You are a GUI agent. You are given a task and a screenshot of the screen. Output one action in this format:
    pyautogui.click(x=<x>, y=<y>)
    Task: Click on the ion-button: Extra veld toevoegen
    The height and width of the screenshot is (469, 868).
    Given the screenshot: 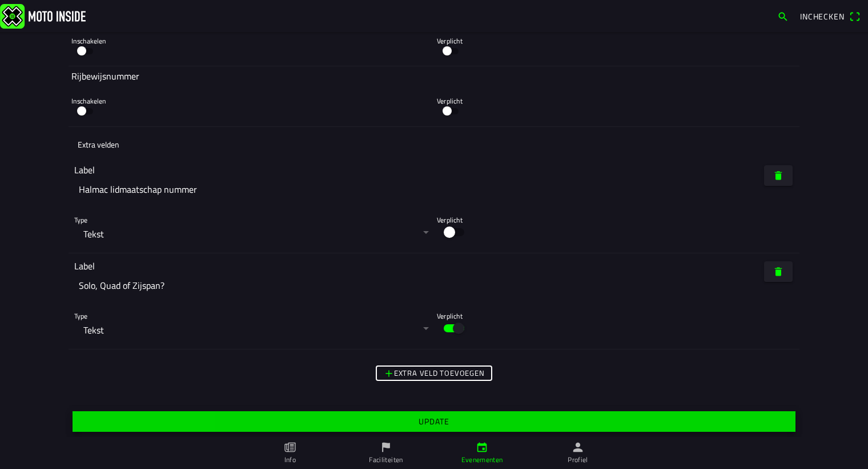 What is the action you would take?
    pyautogui.click(x=434, y=373)
    